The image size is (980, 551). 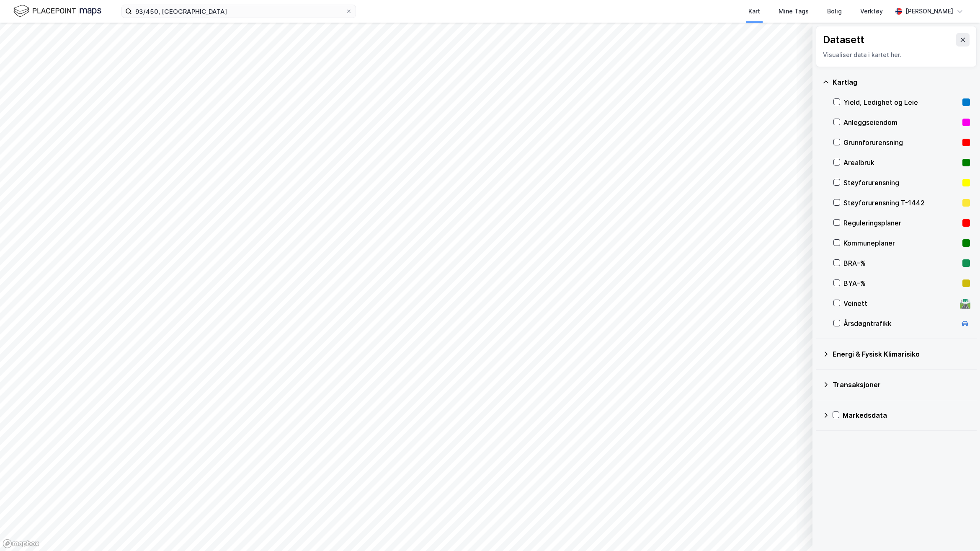 I want to click on div: Markedsdata, so click(x=906, y=415).